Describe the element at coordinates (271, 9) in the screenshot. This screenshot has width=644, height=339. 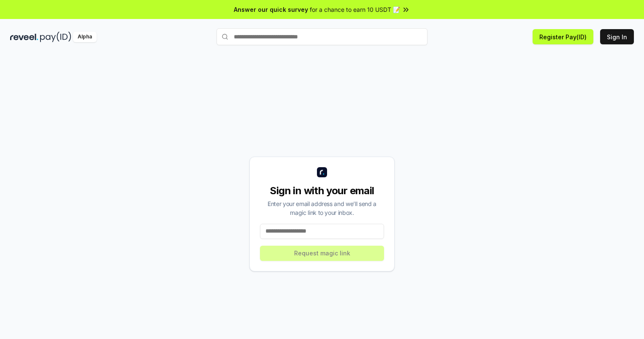
I see `span: Answer our quick survey` at that location.